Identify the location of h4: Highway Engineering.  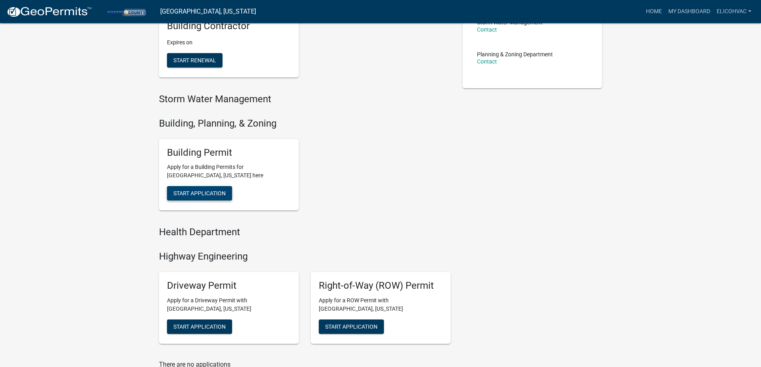
(305, 256).